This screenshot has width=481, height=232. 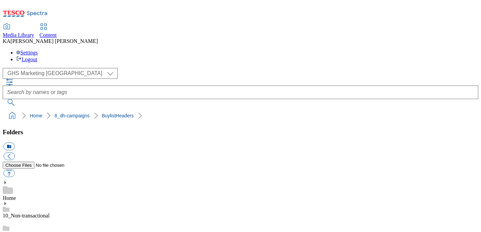 What do you see at coordinates (12, 116) in the screenshot?
I see `a: home` at bounding box center [12, 116].